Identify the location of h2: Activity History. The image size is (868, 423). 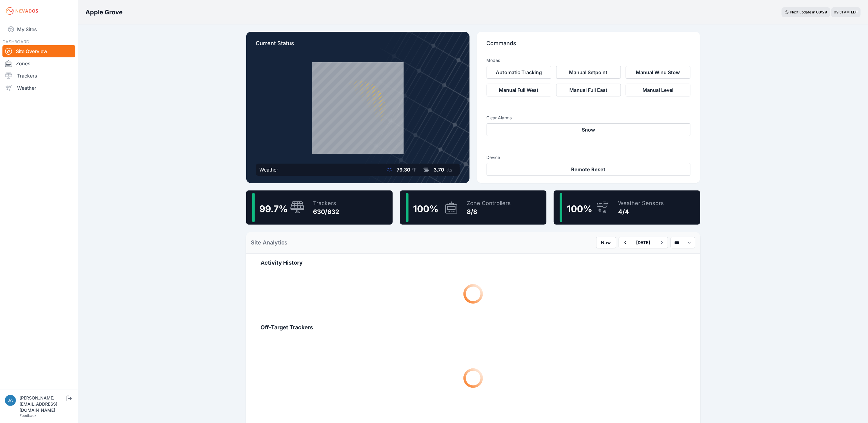
(473, 263).